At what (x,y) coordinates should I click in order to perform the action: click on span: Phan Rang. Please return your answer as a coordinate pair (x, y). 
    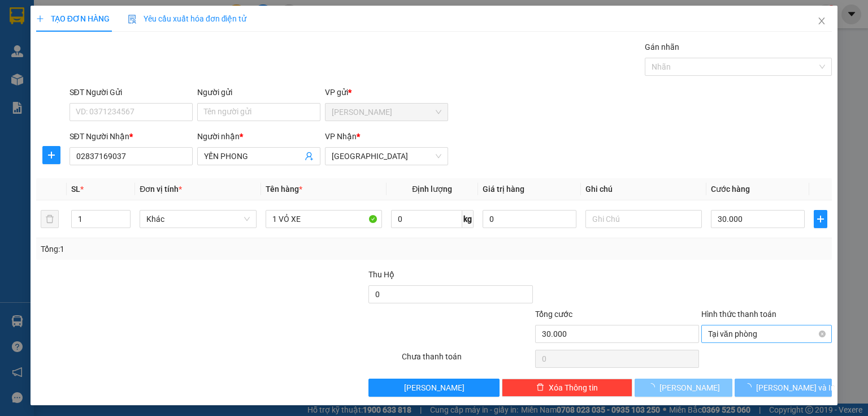
    Looking at the image, I should click on (386, 112).